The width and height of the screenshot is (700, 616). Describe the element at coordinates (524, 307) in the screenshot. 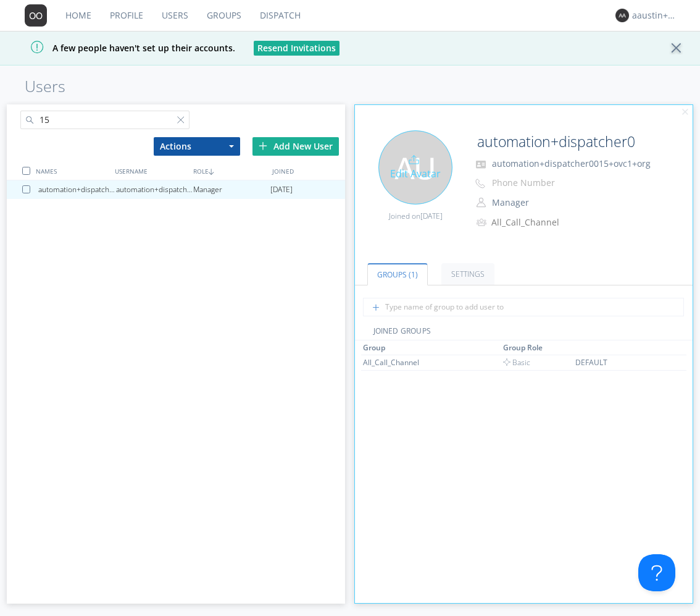

I see `input: Type name of group to add user to` at that location.